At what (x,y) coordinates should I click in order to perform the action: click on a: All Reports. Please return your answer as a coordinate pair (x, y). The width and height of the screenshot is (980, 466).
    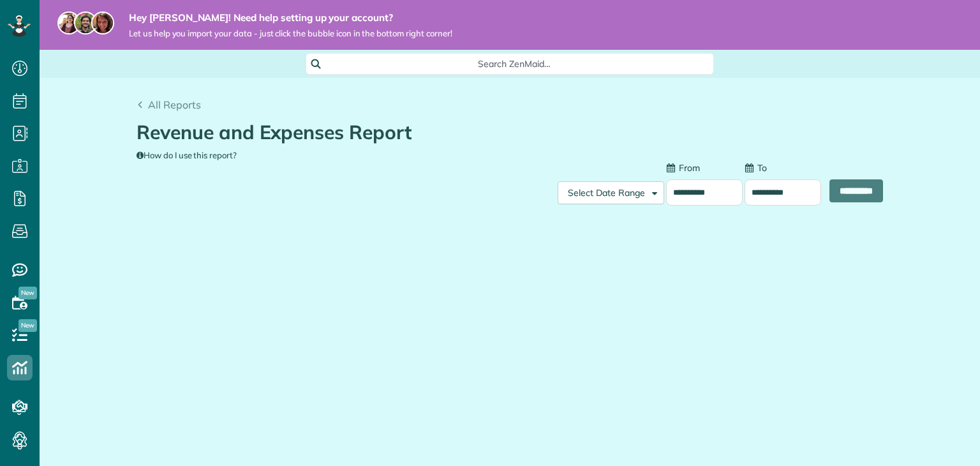
    Looking at the image, I should click on (168, 105).